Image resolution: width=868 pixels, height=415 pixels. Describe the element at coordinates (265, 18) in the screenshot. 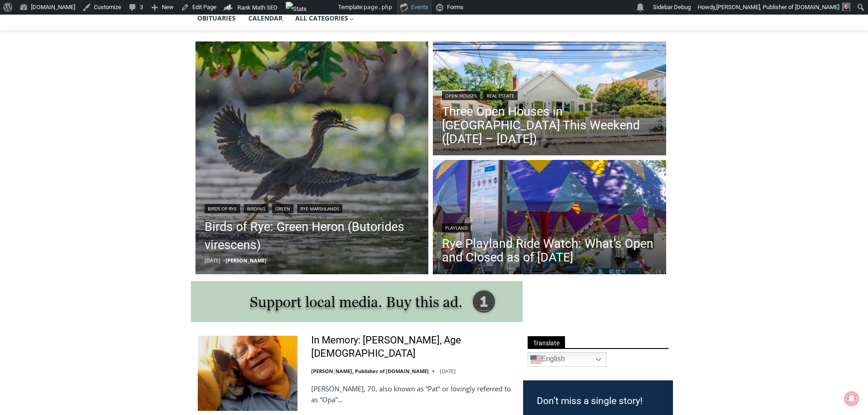

I see `a: Calendar` at that location.